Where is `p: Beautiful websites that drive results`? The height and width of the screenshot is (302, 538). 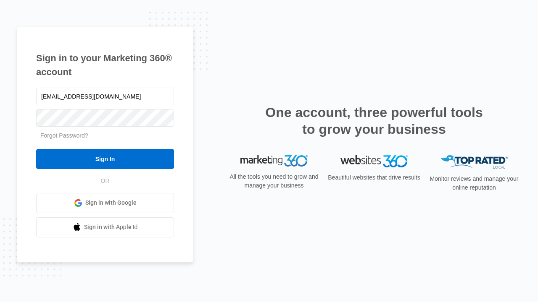 p: Beautiful websites that drive results is located at coordinates (374, 178).